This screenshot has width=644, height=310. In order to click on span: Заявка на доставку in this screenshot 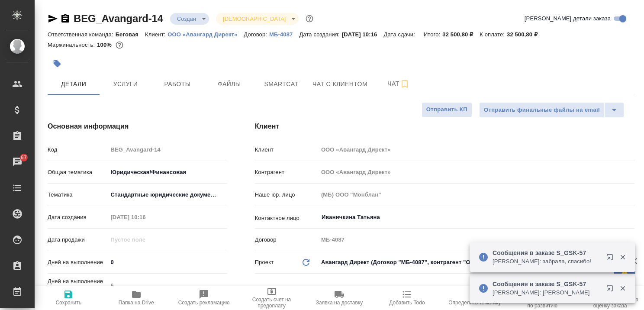, I will do `click(339, 302)`.